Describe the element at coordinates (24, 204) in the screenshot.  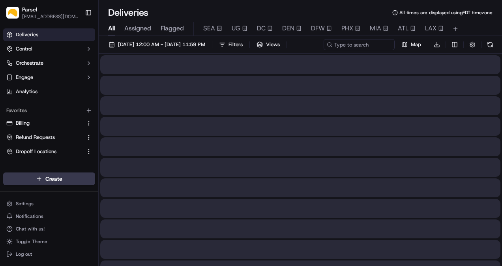
I see `span: Settings` at that location.